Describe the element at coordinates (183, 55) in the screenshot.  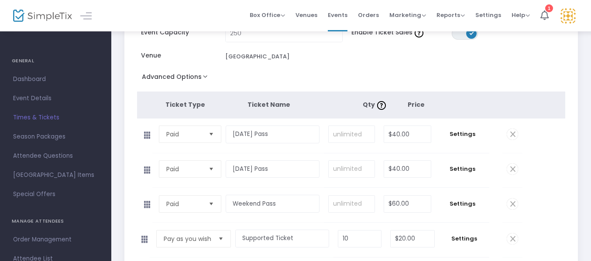
I see `span: Venue` at that location.